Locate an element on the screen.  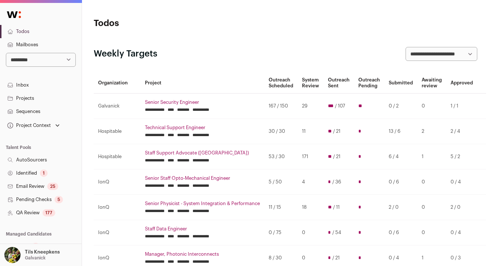
th: Approved is located at coordinates (462, 83).